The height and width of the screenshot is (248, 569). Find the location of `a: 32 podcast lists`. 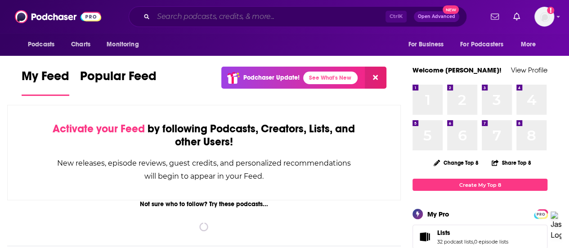

a: 32 podcast lists is located at coordinates (455, 241).